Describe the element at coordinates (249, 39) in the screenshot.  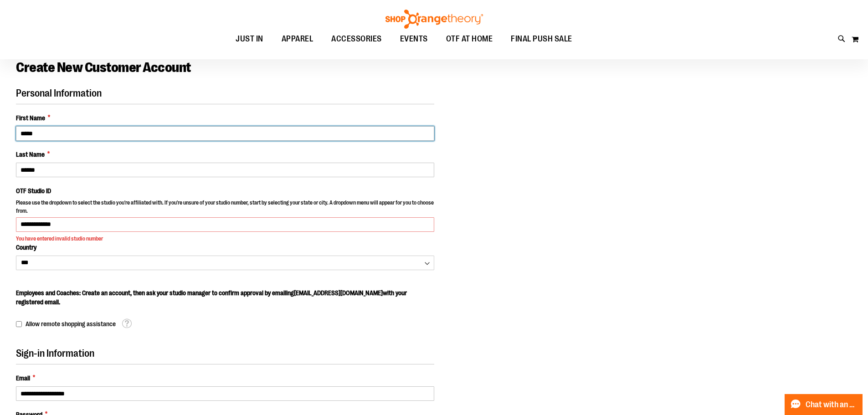
I see `a: JUST IN` at that location.